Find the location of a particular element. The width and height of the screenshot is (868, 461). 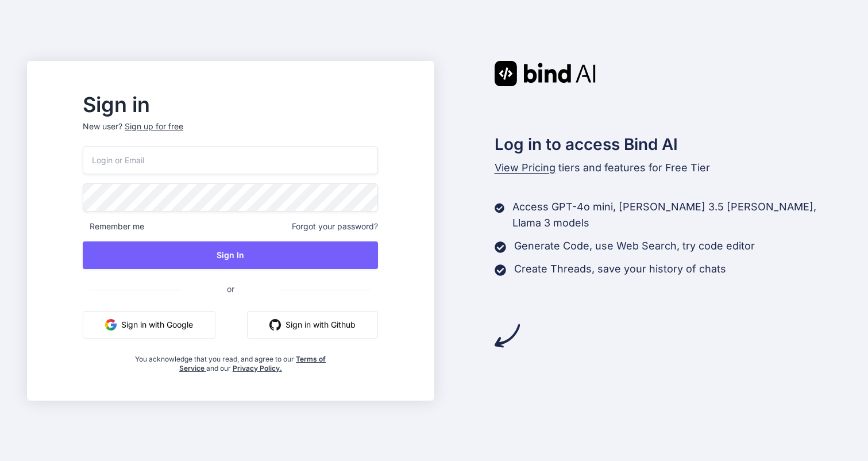

button: Sign In is located at coordinates (230, 255).